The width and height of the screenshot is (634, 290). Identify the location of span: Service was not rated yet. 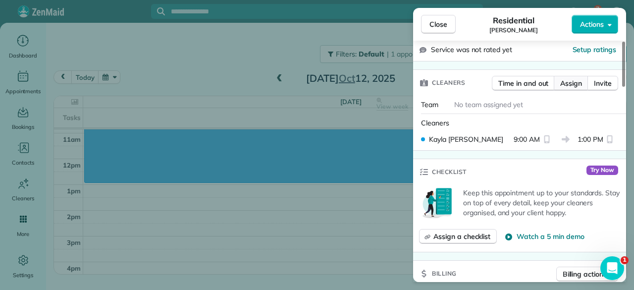
(472, 50).